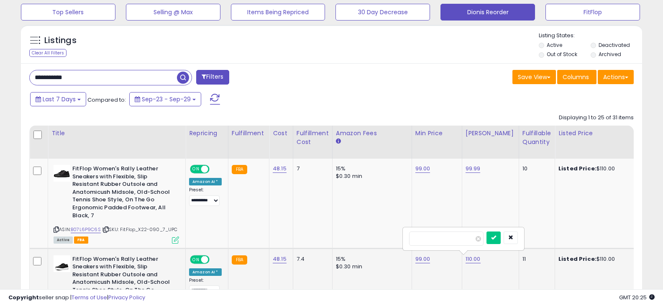 The image size is (663, 306). Describe the element at coordinates (537, 138) in the screenshot. I see `div: Fulfillable Quantity` at that location.